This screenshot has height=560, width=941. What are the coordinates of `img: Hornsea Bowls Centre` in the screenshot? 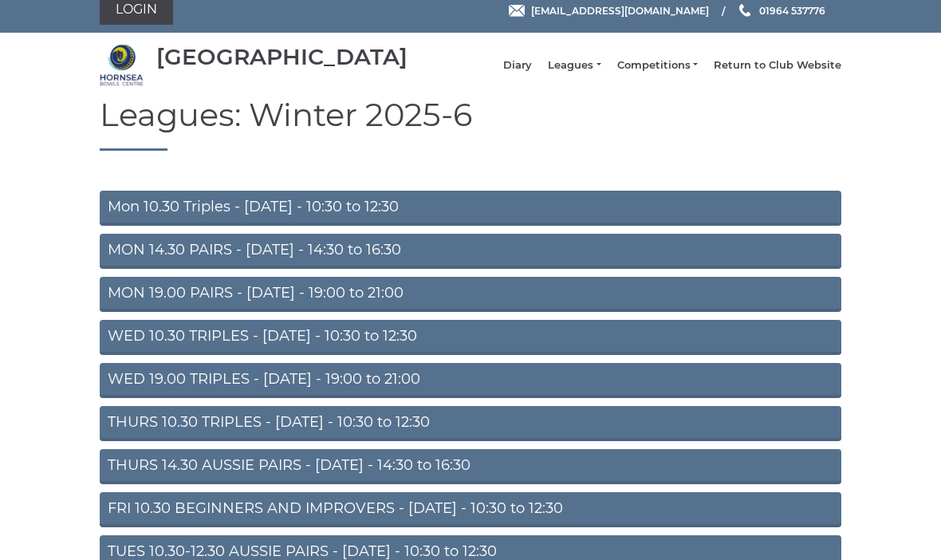 It's located at (121, 64).